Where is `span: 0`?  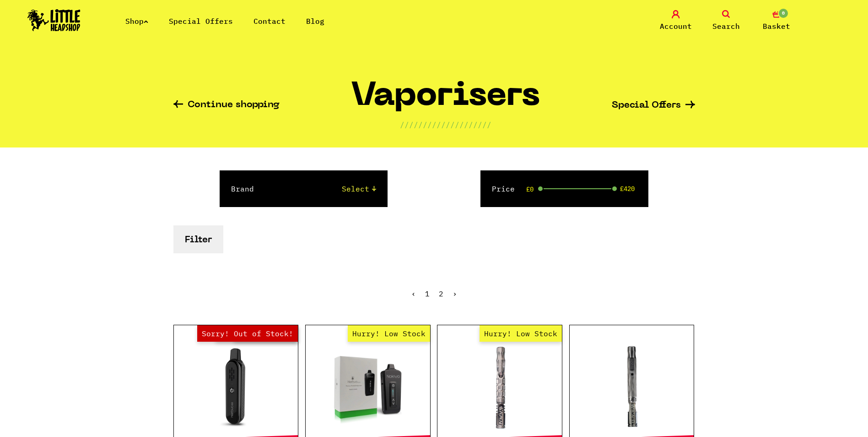
span: 0 is located at coordinates (784, 13).